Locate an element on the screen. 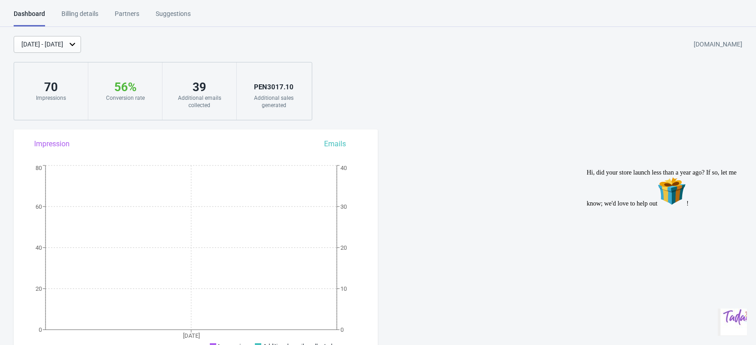  div: Billing details is located at coordinates (80, 17).